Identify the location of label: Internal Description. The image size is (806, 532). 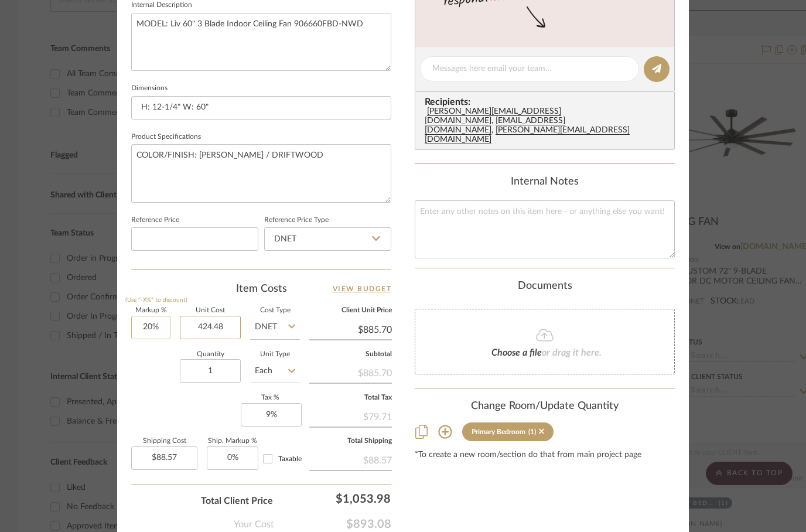
(161, 5).